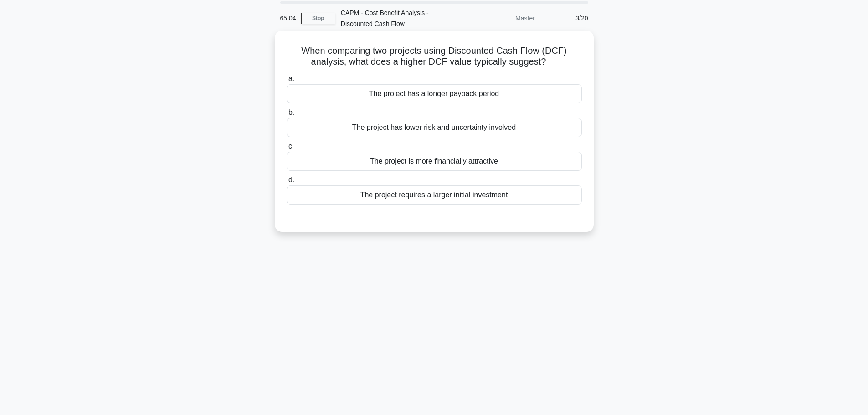 Image resolution: width=868 pixels, height=415 pixels. I want to click on div: 65:04, so click(288, 18).